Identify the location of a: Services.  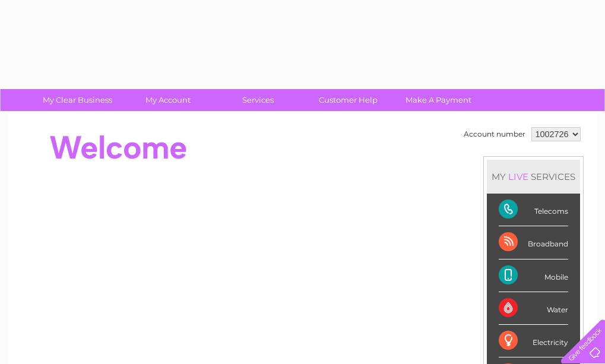
(257, 100).